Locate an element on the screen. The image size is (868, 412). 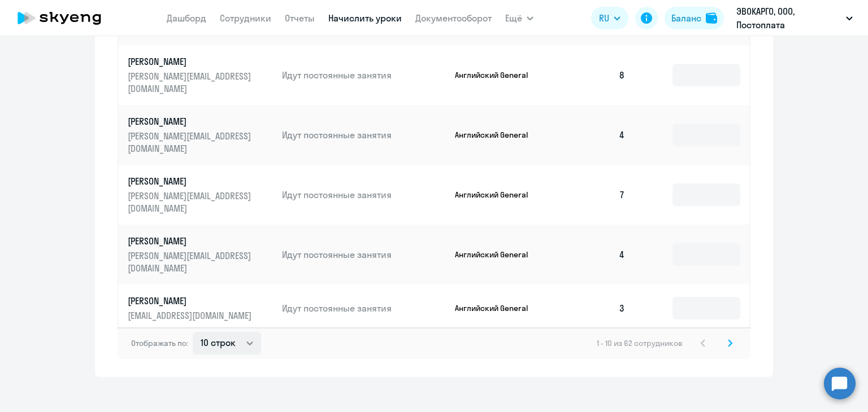
button: RU is located at coordinates (610, 18).